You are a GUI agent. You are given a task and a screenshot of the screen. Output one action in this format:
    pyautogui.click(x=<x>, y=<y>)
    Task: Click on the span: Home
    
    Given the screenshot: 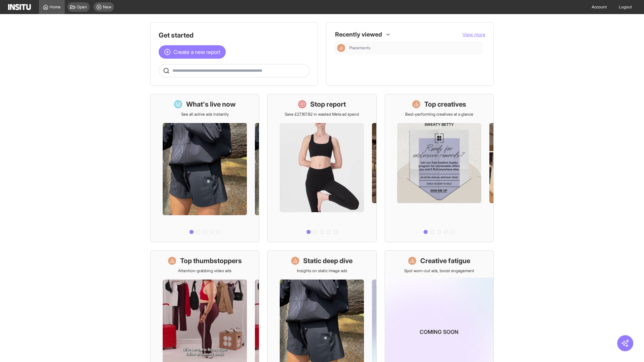 What is the action you would take?
    pyautogui.click(x=55, y=7)
    